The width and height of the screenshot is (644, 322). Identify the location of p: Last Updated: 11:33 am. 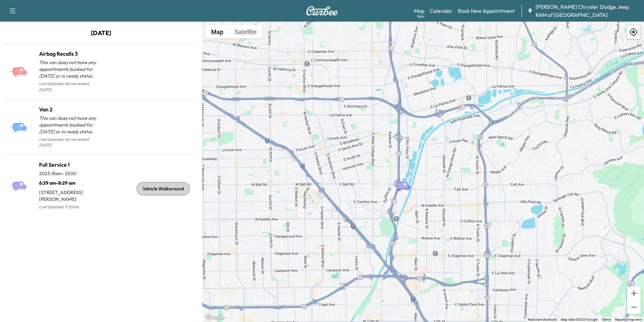
(70, 207).